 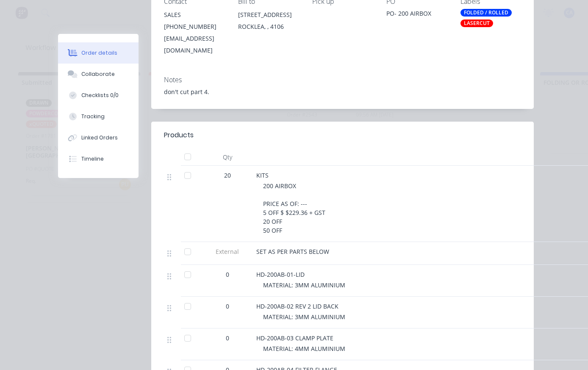 What do you see at coordinates (262, 175) in the screenshot?
I see `span: KITS` at bounding box center [262, 175].